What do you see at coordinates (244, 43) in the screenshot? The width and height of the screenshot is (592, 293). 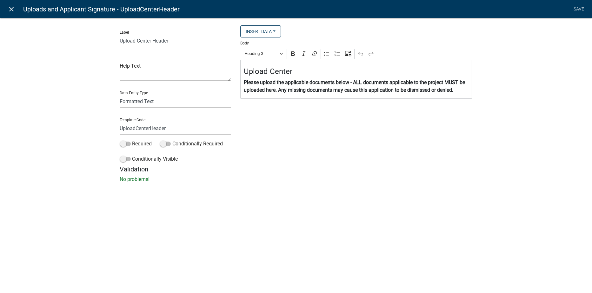 I see `label: Body` at bounding box center [244, 43].